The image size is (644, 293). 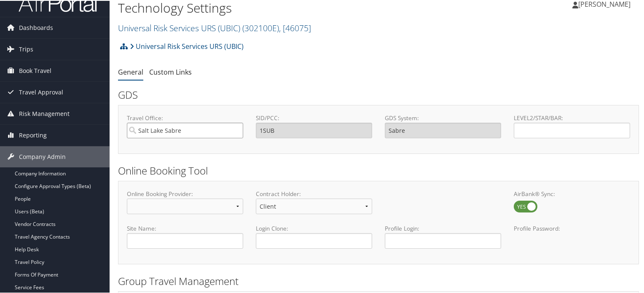 I want to click on span: ( 302100E ), so click(x=261, y=27).